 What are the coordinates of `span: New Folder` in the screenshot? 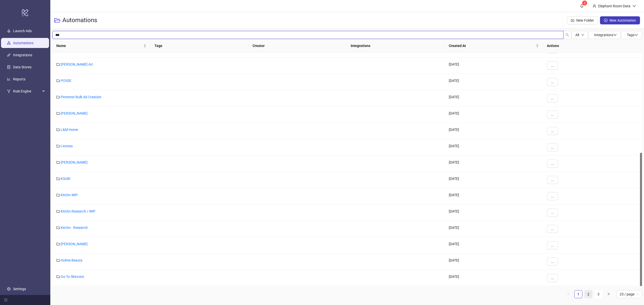 It's located at (585, 20).